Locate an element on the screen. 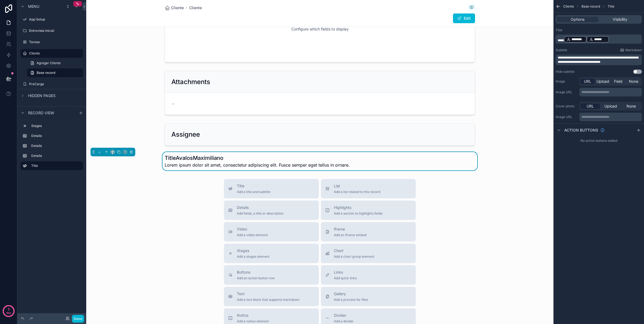  a: PreCarga is located at coordinates (52, 84).